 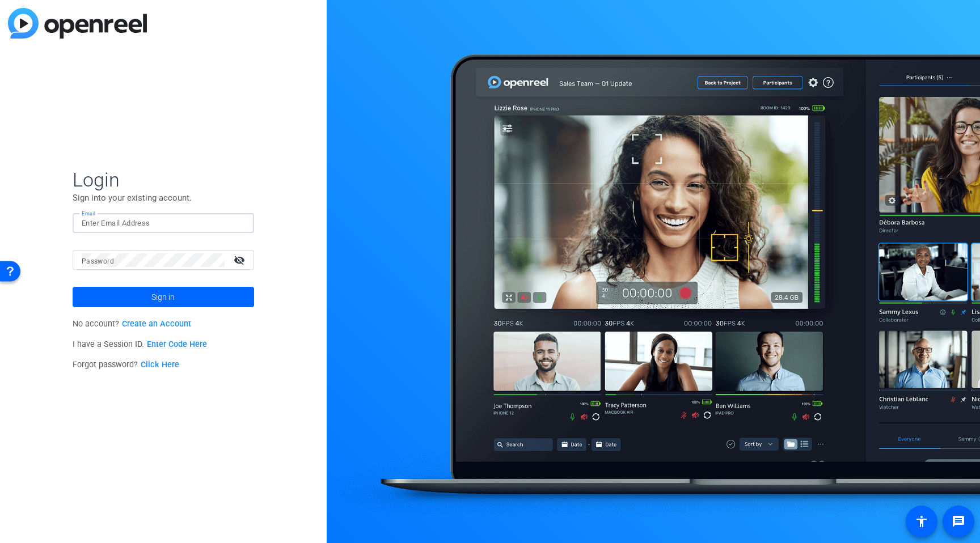 What do you see at coordinates (959, 522) in the screenshot?
I see `mat-icon: message` at bounding box center [959, 522].